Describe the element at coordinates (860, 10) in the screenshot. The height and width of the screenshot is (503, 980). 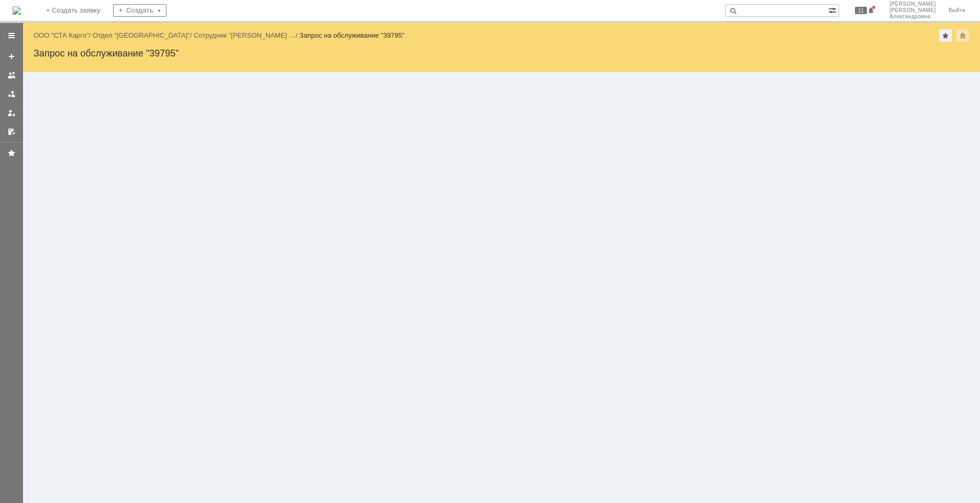
I see `span: 11` at that location.